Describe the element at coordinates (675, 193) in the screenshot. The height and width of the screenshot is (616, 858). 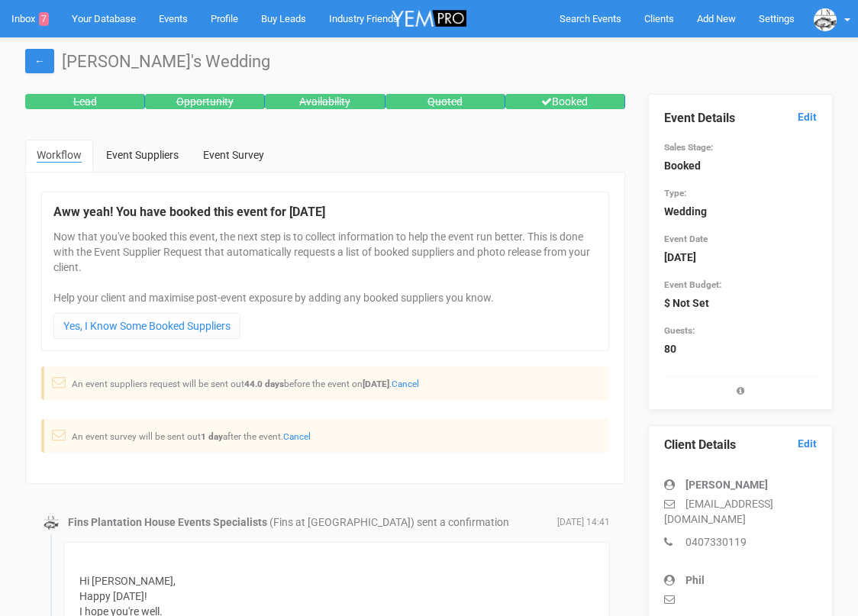
I see `small: Type:` at that location.